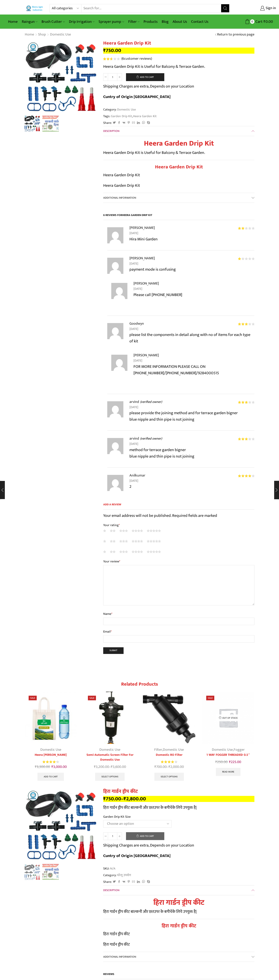  What do you see at coordinates (268, 22) in the screenshot?
I see `bdi: 0.00` at bounding box center [268, 22].